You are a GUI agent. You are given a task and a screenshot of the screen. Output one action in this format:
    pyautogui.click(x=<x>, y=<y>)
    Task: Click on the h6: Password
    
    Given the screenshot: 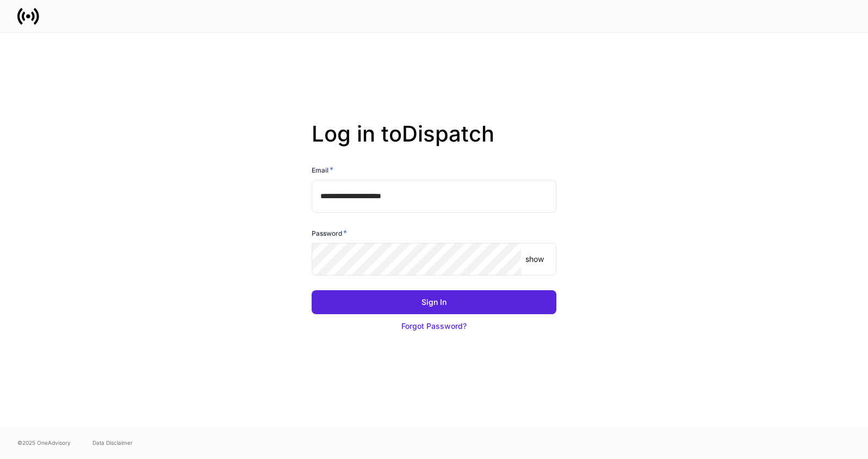 What is the action you would take?
    pyautogui.click(x=329, y=233)
    